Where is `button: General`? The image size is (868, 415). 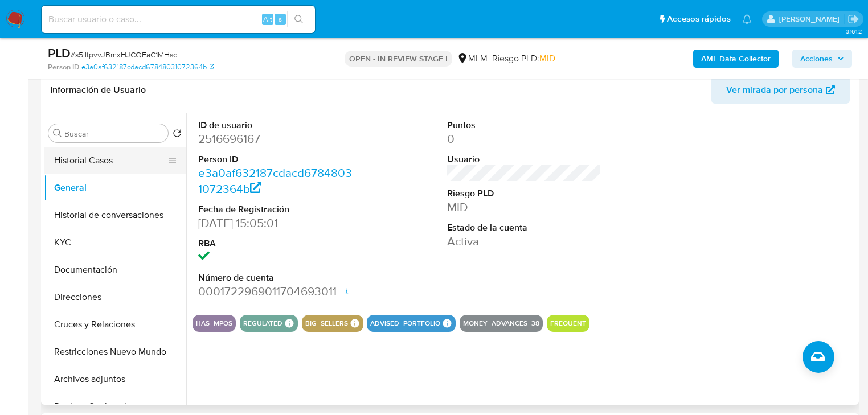
button: General is located at coordinates (115, 188).